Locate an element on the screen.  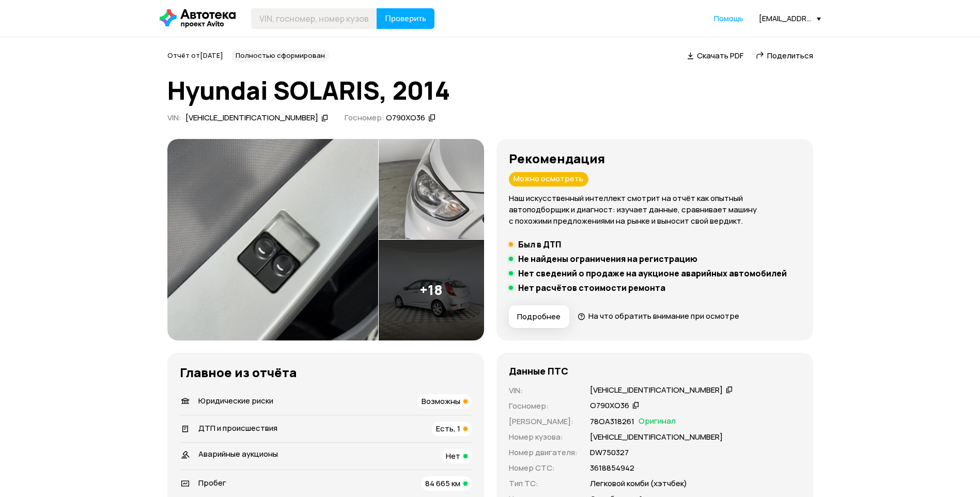
span: На что обратить внимание при осмотре is located at coordinates (664, 316).